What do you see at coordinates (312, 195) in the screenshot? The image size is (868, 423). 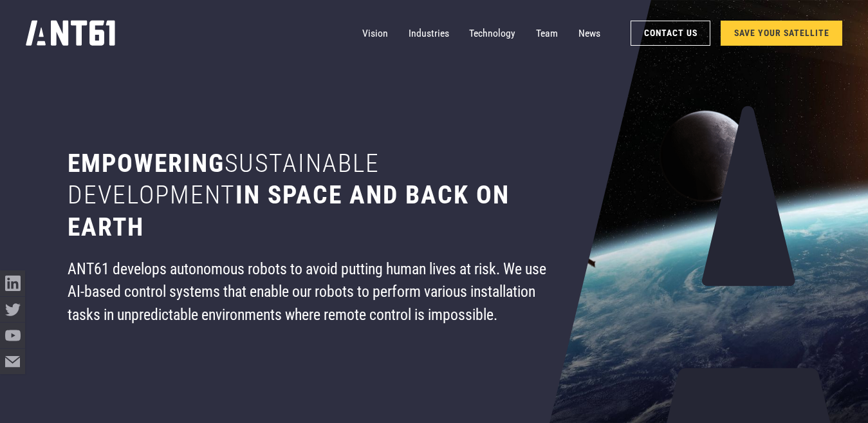 I see `h1: Empowering in space and back on earth` at bounding box center [312, 195].